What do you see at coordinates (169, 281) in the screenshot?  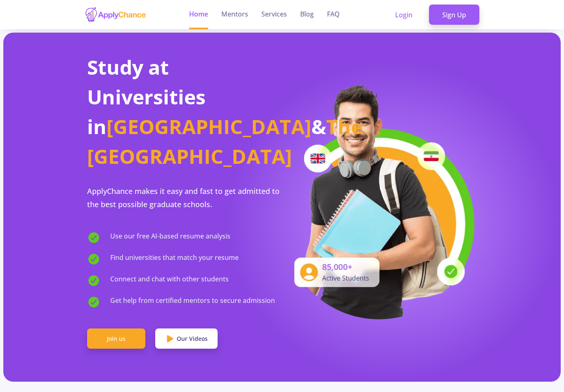 I see `span: Connect and chat with other students` at bounding box center [169, 281].